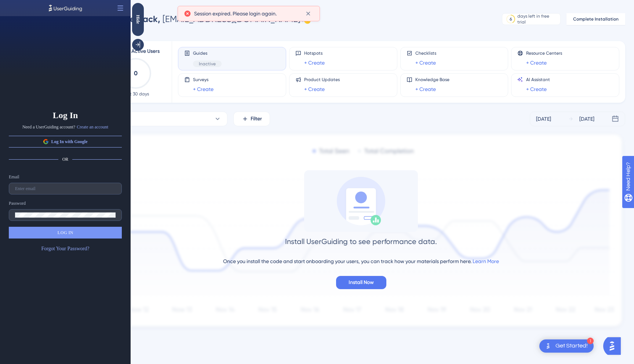  Describe the element at coordinates (136, 51) in the screenshot. I see `span: Monthly Active Users` at that location.